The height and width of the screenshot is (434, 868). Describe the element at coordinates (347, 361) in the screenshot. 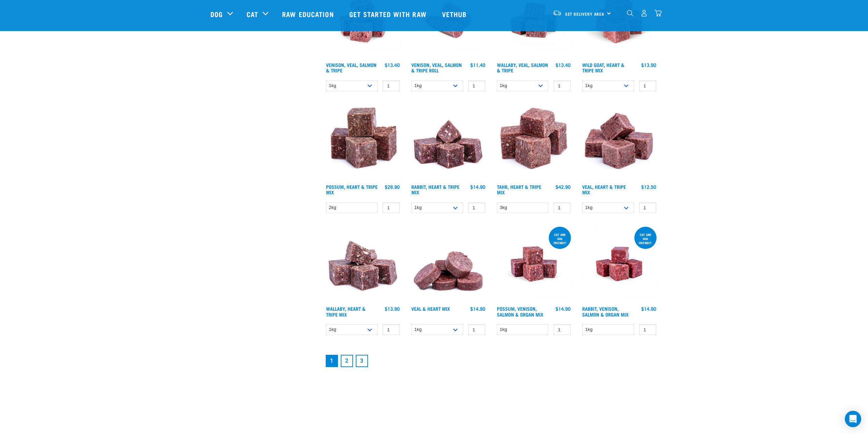

I see `a: Goto page 2` at that location.